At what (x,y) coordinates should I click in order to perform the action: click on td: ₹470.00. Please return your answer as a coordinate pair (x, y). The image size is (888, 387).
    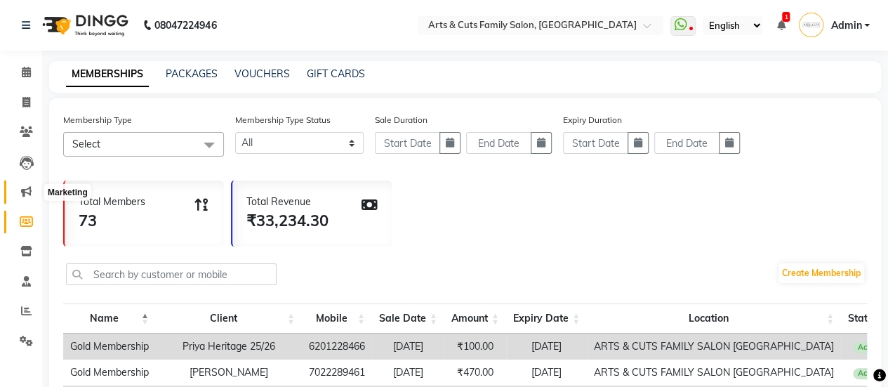
    Looking at the image, I should click on (475, 372).